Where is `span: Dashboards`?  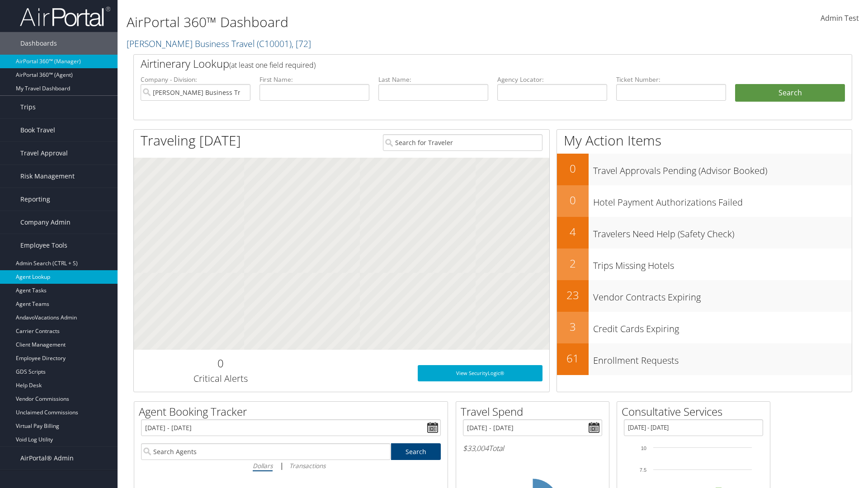 span: Dashboards is located at coordinates (38, 44).